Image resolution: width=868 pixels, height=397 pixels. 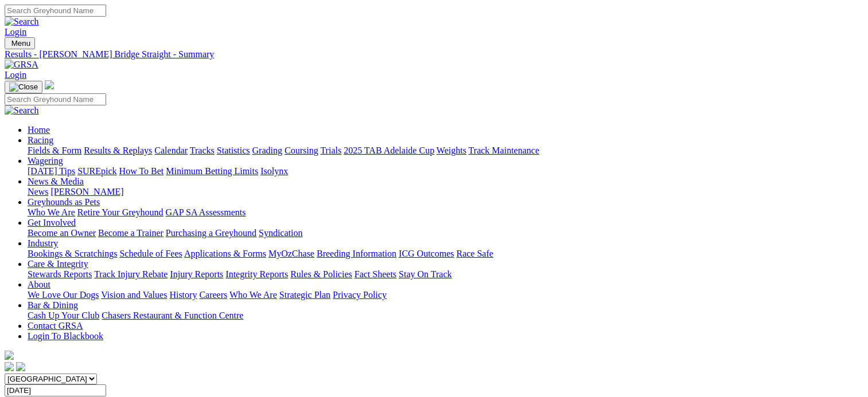 I want to click on div: Industry, so click(x=445, y=254).